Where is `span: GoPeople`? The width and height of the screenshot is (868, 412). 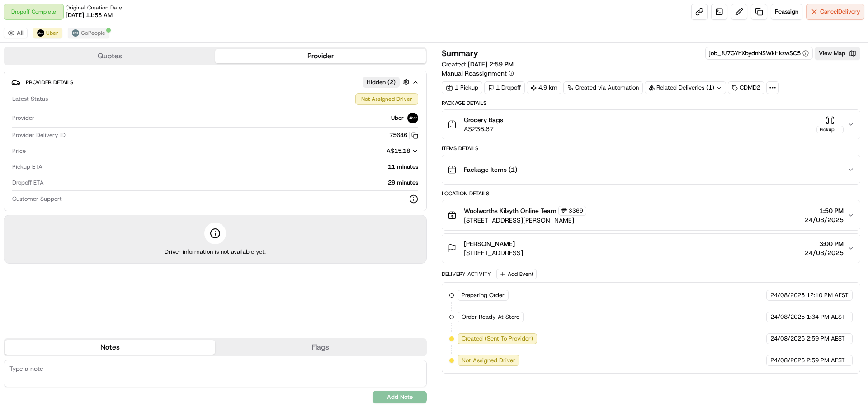 span: GoPeople is located at coordinates (93, 33).